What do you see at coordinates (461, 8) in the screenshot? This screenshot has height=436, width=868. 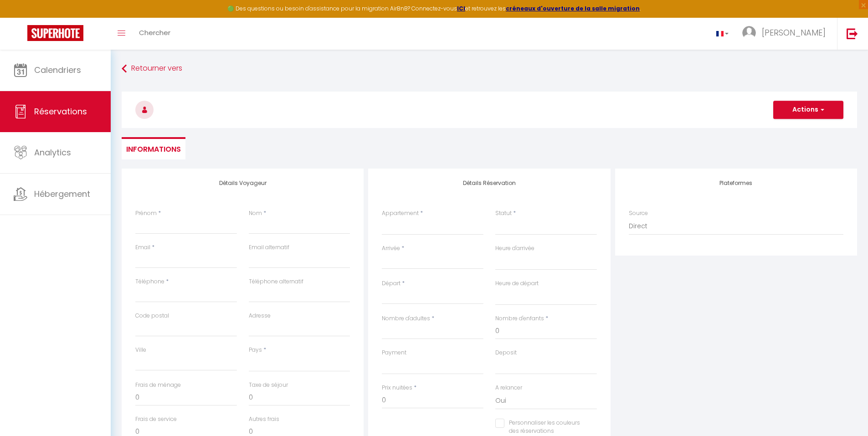 I see `strong: ICI` at bounding box center [461, 8].